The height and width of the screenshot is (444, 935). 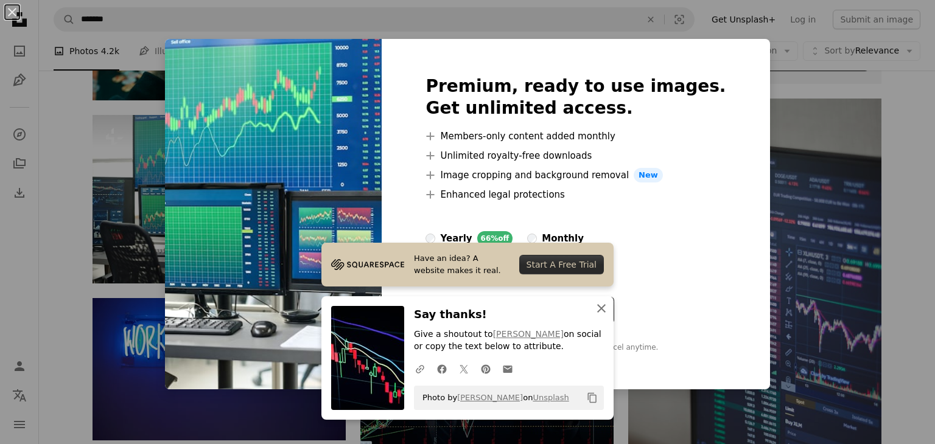 What do you see at coordinates (592, 398) in the screenshot?
I see `button: Copy to clipboard` at bounding box center [592, 398].